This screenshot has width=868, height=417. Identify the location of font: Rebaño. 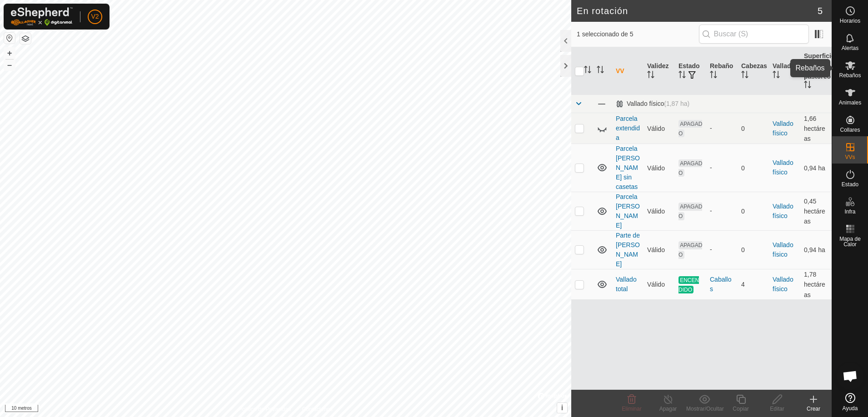
(722, 66).